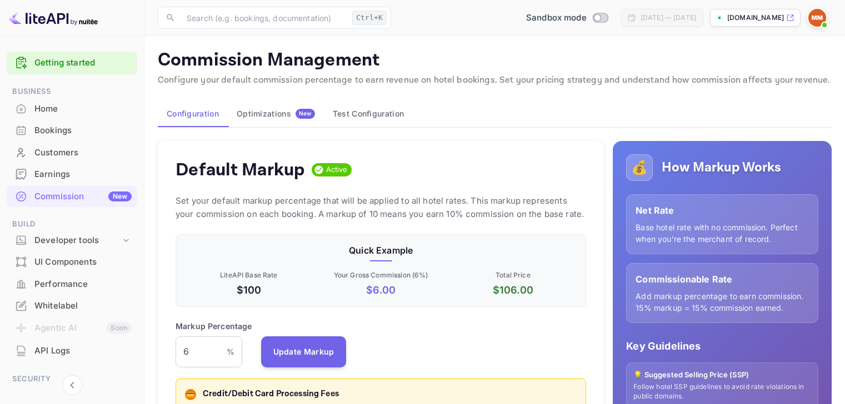 The height and width of the screenshot is (404, 845). I want to click on span: Build, so click(72, 224).